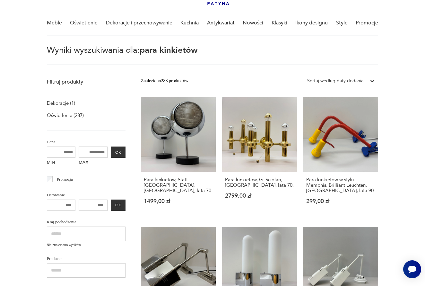 The image size is (425, 286). I want to click on p: Oświetlenie (287), so click(65, 115).